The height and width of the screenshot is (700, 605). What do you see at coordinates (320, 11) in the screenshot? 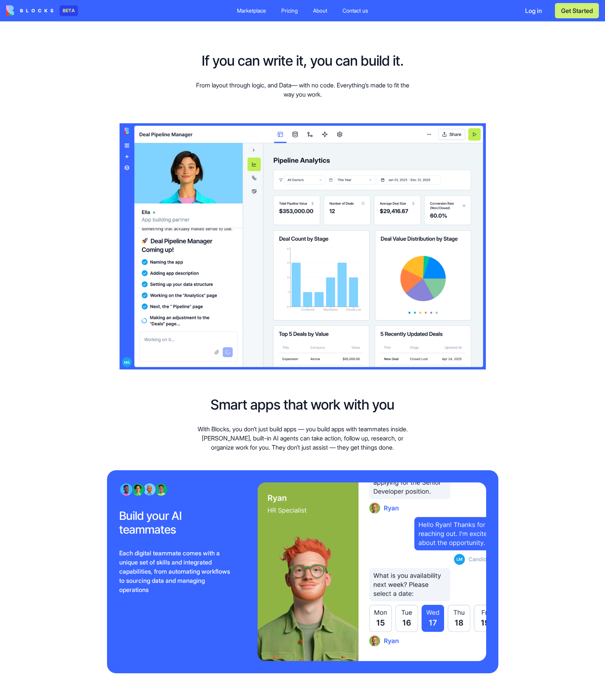
I see `a: About` at bounding box center [320, 11].